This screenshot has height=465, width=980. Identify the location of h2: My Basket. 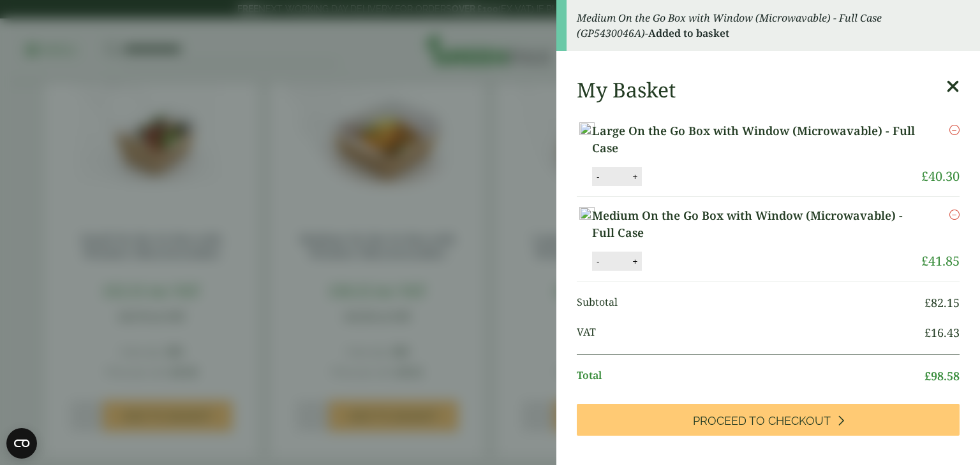
(626, 90).